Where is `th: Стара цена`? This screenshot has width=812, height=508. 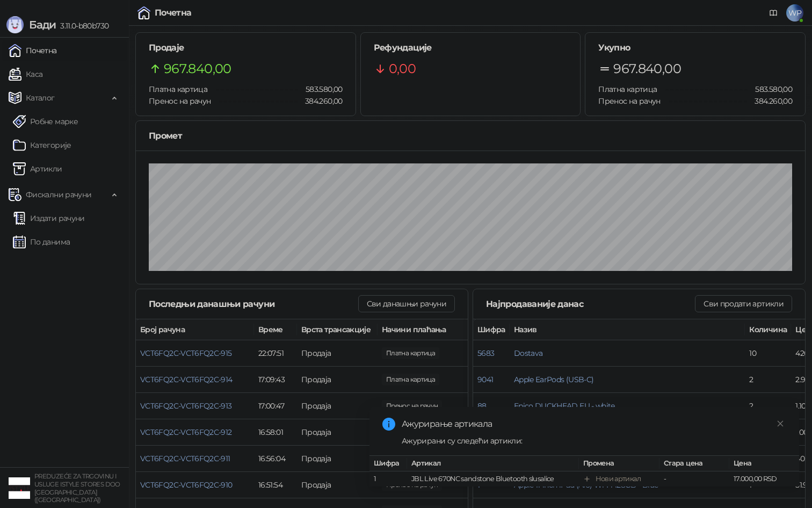 th: Стара цена is located at coordinates (695, 463).